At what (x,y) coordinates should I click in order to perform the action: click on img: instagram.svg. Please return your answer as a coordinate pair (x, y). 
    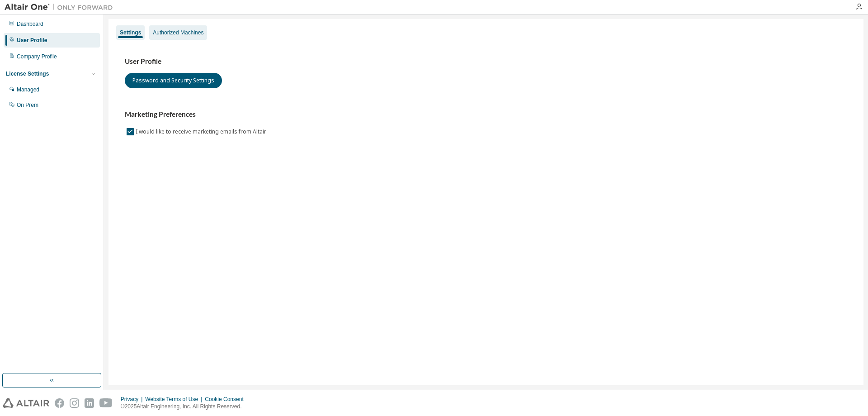
    Looking at the image, I should click on (74, 402).